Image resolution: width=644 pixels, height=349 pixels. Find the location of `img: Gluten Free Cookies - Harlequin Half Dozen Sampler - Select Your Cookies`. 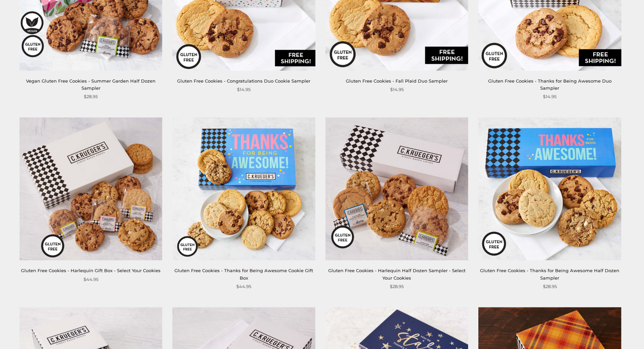

img: Gluten Free Cookies - Harlequin Half Dozen Sampler - Select Your Cookies is located at coordinates (397, 189).